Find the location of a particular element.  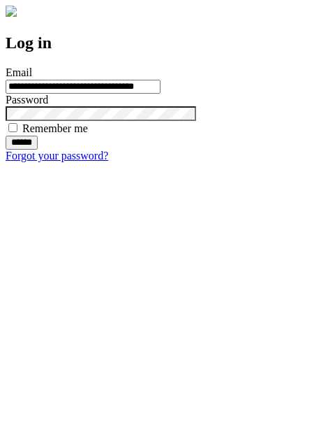

img: logo-4e3dc11c47720685a147b03b5a06dd966a58ff35d612b21f08c02c0306f2b779.png is located at coordinates (11, 11).